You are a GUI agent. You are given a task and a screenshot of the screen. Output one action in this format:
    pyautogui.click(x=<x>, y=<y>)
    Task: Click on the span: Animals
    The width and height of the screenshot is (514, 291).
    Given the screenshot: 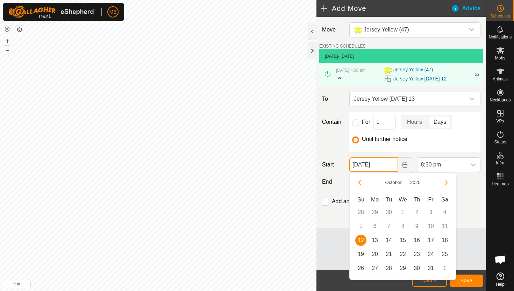 What is the action you would take?
    pyautogui.click(x=500, y=79)
    